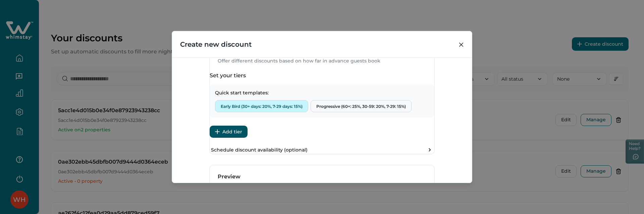 This screenshot has width=644, height=214. What do you see at coordinates (430, 150) in the screenshot?
I see `div: toggle schedule` at bounding box center [430, 150].